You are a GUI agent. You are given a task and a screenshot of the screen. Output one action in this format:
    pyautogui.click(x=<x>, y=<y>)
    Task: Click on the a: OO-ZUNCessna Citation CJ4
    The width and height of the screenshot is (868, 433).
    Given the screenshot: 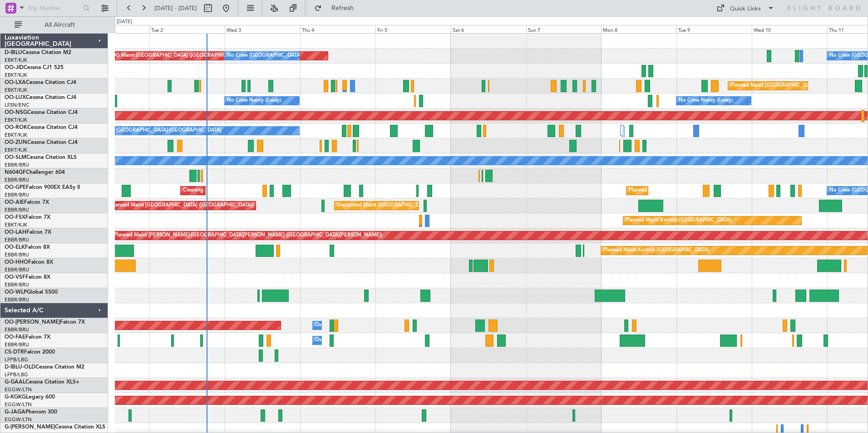 What is the action you would take?
    pyautogui.click(x=41, y=143)
    